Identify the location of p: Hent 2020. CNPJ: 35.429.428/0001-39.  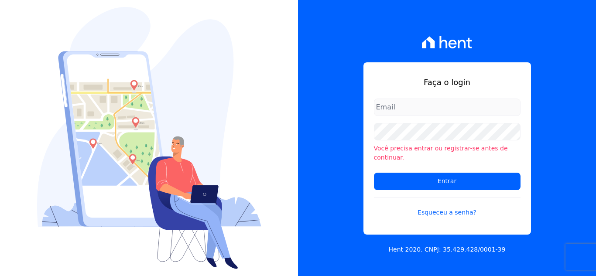
(447, 250).